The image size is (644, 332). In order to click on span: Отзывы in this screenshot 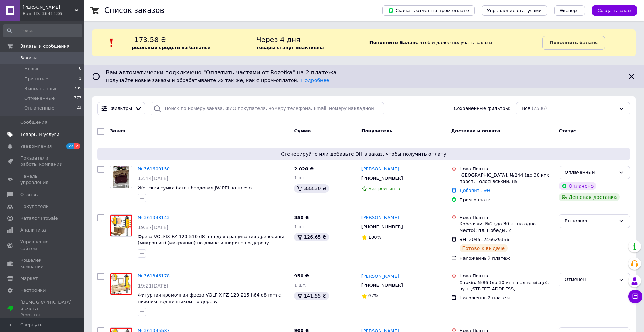, I will do `click(29, 195)`.